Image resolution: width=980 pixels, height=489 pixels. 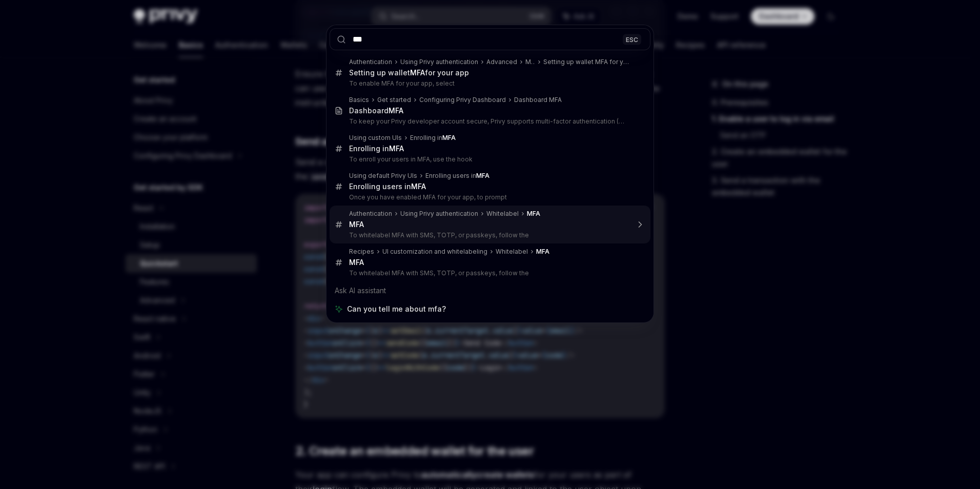 I want to click on div: Recipes, so click(x=361, y=252).